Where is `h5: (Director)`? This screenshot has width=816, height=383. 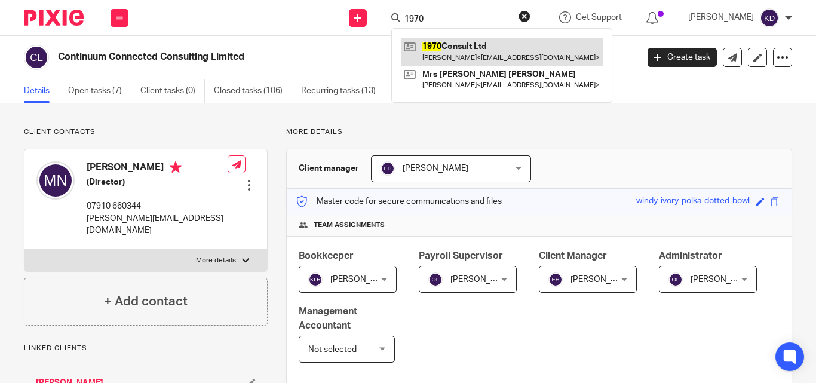 h5: (Director) is located at coordinates (157, 182).